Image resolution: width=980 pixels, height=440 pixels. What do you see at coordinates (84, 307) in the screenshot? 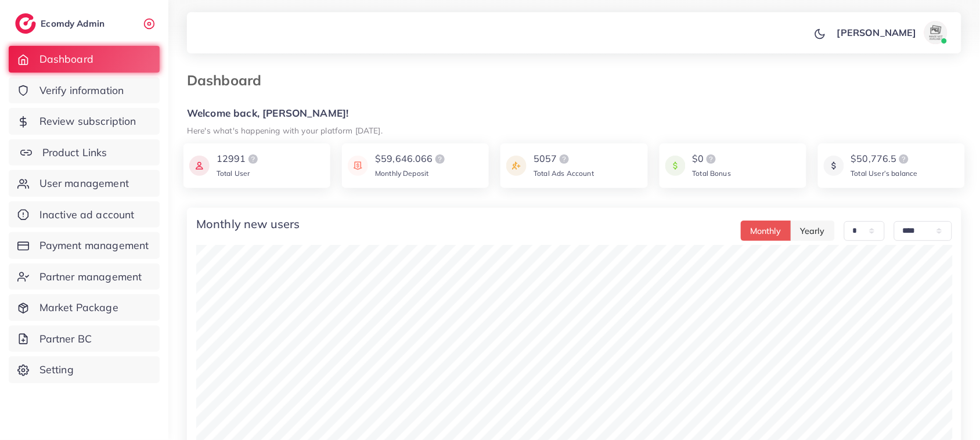
I see `a: Market Package` at bounding box center [84, 307].